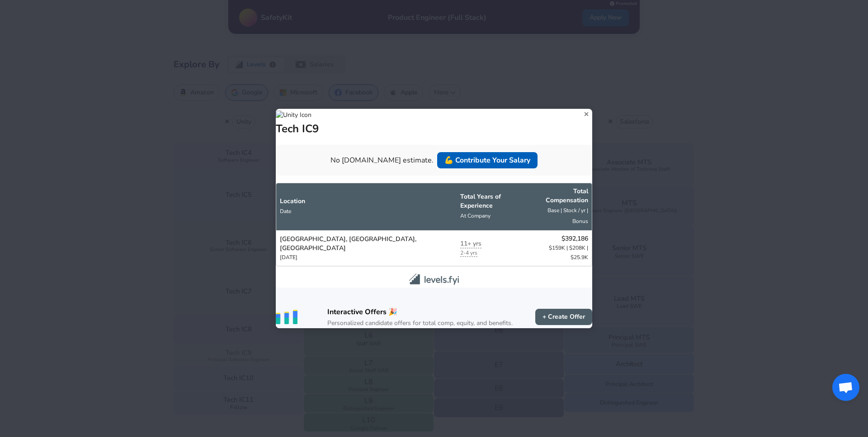 Image resolution: width=868 pixels, height=437 pixels. I want to click on img: levels.fyi logo, so click(434, 279).